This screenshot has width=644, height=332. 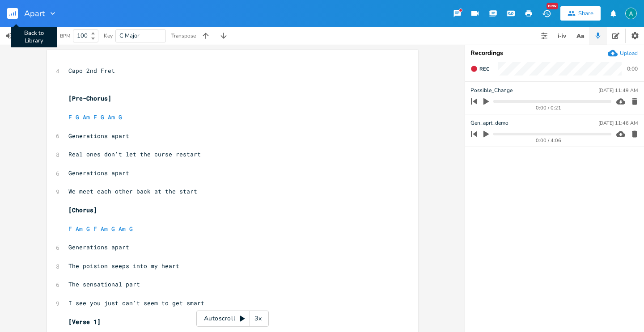 What do you see at coordinates (586, 14) in the screenshot?
I see `div: Share` at bounding box center [586, 14].